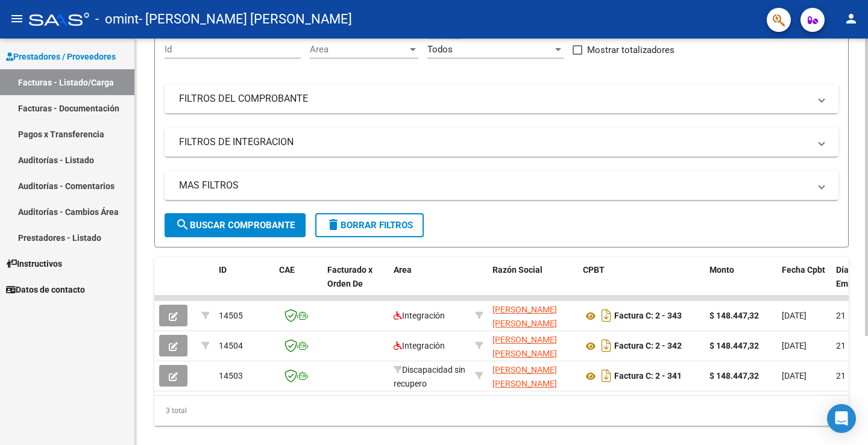 This screenshot has width=868, height=445. What do you see at coordinates (804, 284) in the screenshot?
I see `datatable-header-cell: Fecha Cpbt` at bounding box center [804, 284].